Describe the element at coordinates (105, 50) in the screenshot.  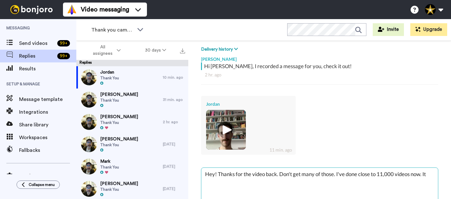
I see `button: All assignees` at that location.